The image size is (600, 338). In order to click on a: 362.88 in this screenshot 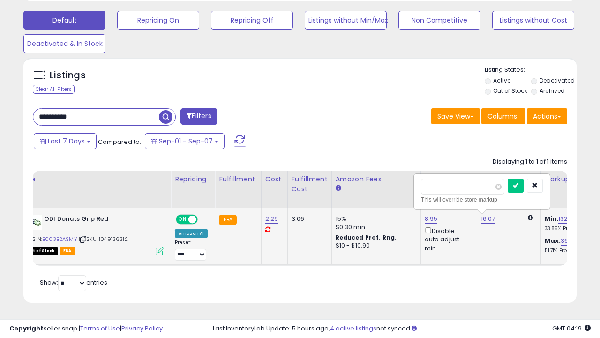, I will do `click(571, 241)`.